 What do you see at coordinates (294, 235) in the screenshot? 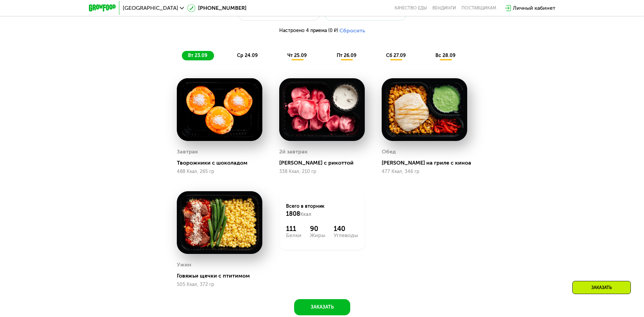
I see `div: Белки` at bounding box center [294, 235].